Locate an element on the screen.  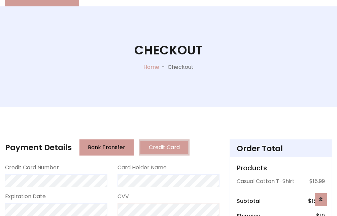
p: $15.99 is located at coordinates (317, 182).